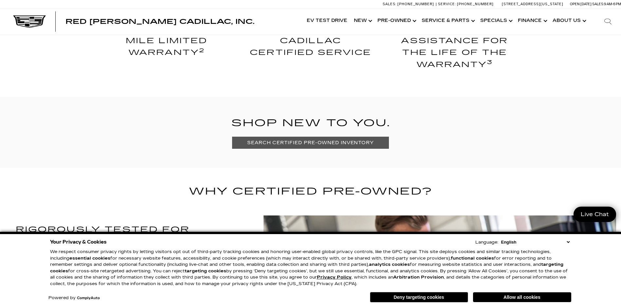 Image resolution: width=621 pixels, height=307 pixels. I want to click on a: SEARCH CERTIFIED PRE-OWNED INVENTORY, so click(310, 143).